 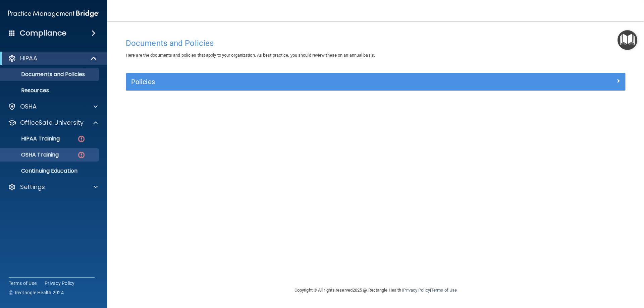 I want to click on p: HIPAA Training, so click(x=32, y=139).